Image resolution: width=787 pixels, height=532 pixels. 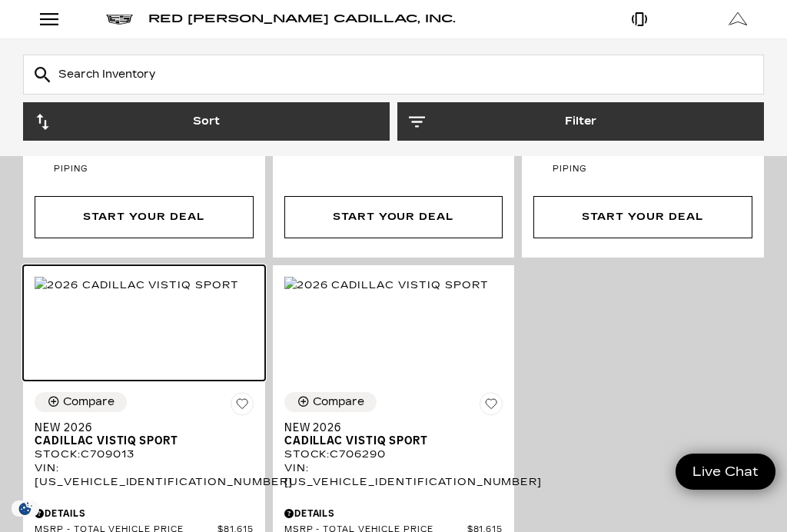 What do you see at coordinates (394, 75) in the screenshot?
I see `input: Search Inventory` at bounding box center [394, 75].